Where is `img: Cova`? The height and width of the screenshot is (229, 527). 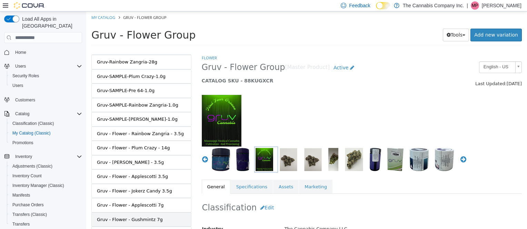 img: Cova is located at coordinates (29, 6).